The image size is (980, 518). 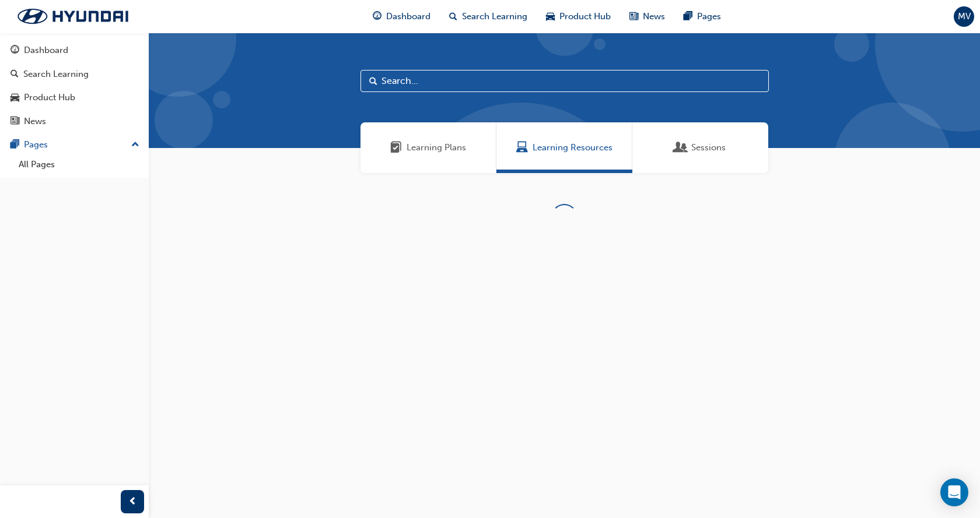 I want to click on button: DashboardSearch LearningProduct HubNews, so click(x=74, y=86).